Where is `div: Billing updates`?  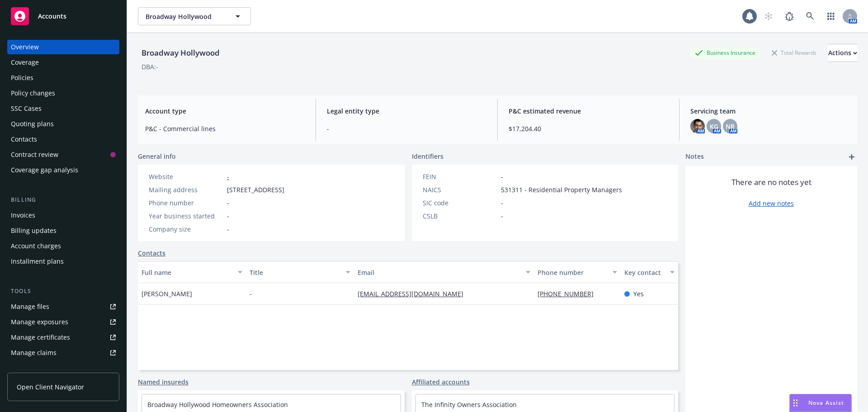 div: Billing updates is located at coordinates (34, 231).